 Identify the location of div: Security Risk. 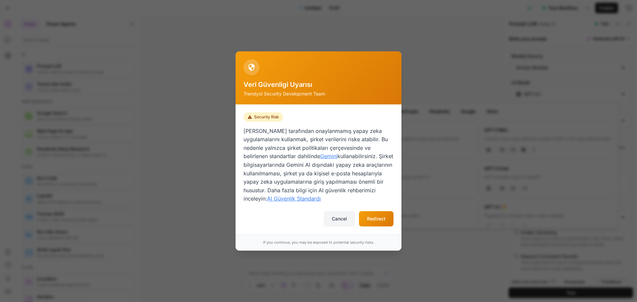
(263, 117).